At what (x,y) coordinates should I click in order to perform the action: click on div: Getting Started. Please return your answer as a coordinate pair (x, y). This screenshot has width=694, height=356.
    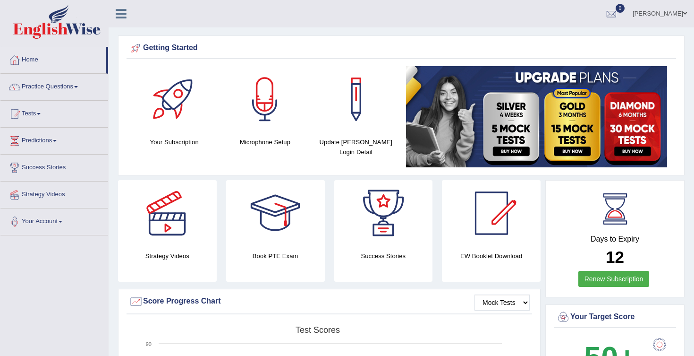
    Looking at the image, I should click on (402, 48).